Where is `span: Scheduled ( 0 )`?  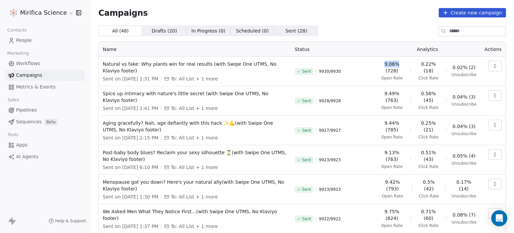
span: Scheduled ( 0 ) is located at coordinates (252, 31).